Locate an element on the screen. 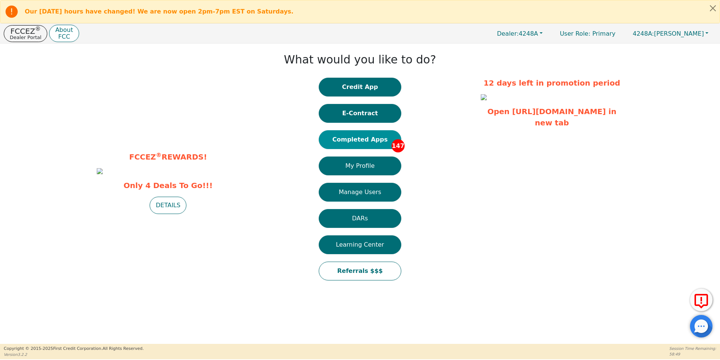  h1: What would you like to do? is located at coordinates (360, 60).